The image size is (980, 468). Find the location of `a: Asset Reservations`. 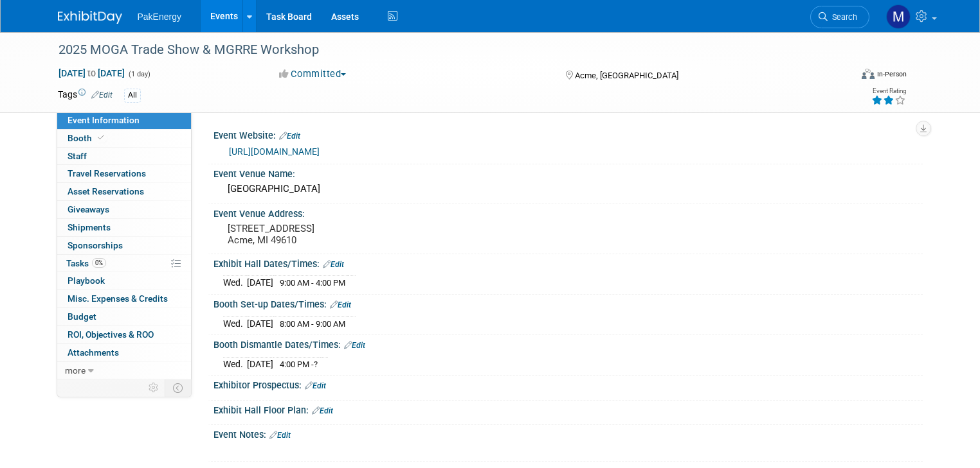

a: Asset Reservations is located at coordinates (124, 191).